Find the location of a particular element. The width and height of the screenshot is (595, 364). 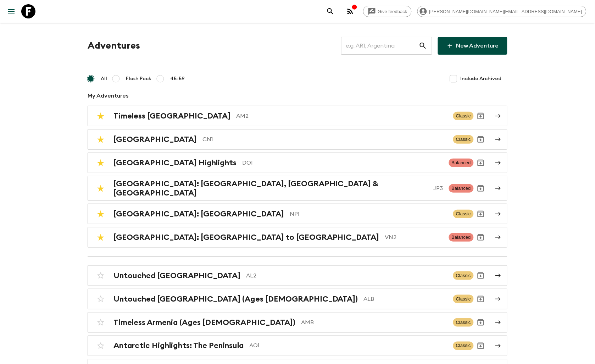

p: AQ1 is located at coordinates (348, 346).